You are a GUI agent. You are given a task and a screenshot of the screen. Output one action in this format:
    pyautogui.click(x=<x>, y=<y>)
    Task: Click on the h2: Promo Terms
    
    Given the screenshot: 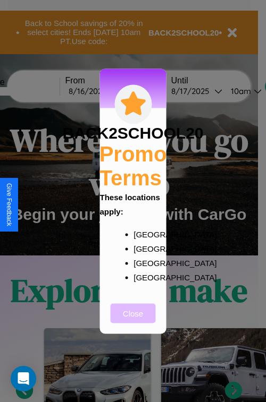 What is the action you would take?
    pyautogui.click(x=133, y=166)
    